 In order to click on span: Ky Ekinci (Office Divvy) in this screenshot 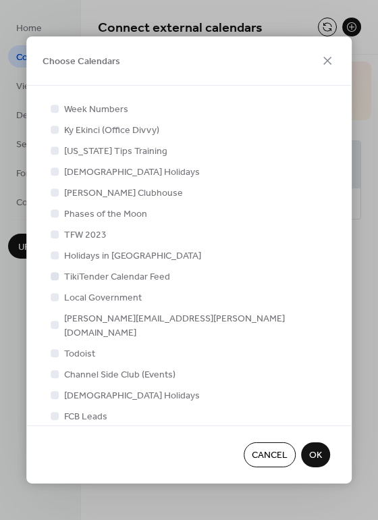, I will do `click(111, 130)`.